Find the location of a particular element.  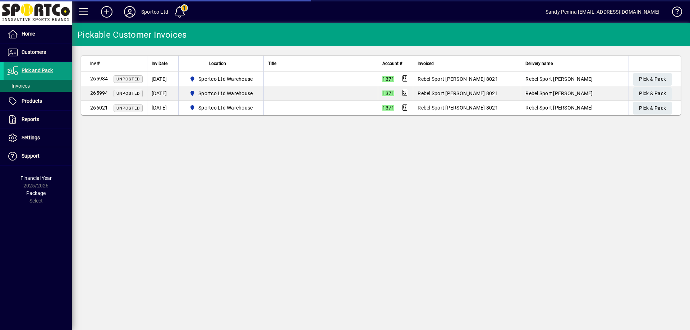

a: Products is located at coordinates (38, 101).